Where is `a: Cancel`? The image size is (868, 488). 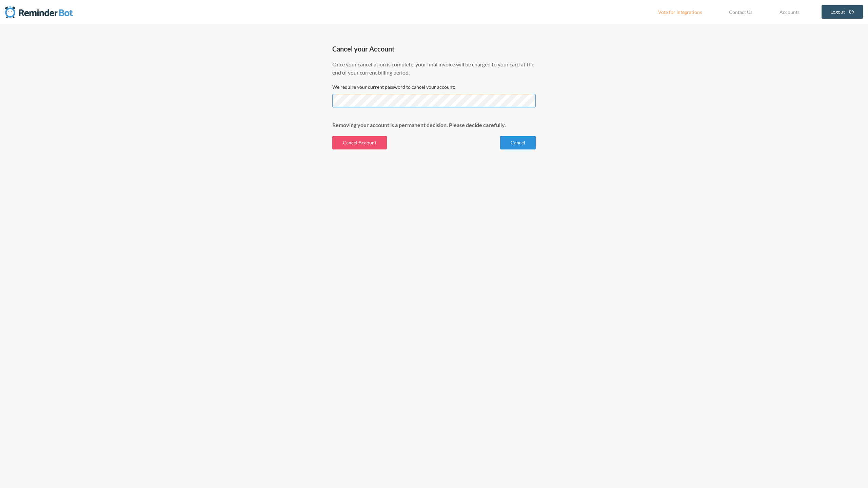 a: Cancel is located at coordinates (518, 142).